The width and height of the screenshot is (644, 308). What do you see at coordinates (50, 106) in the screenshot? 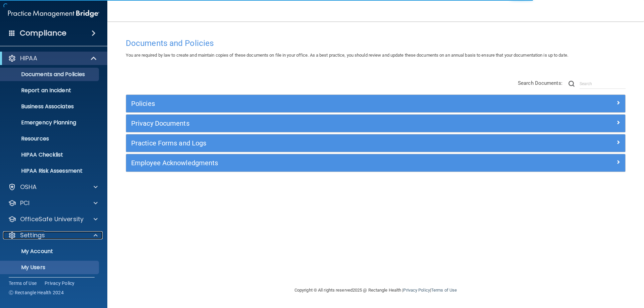
I see `p: Business Associates` at bounding box center [50, 106].